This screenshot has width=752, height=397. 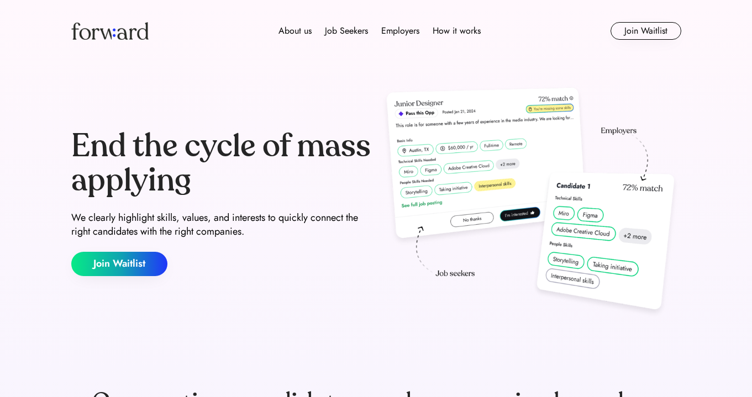 I want to click on img: hero-image.png, so click(x=531, y=203).